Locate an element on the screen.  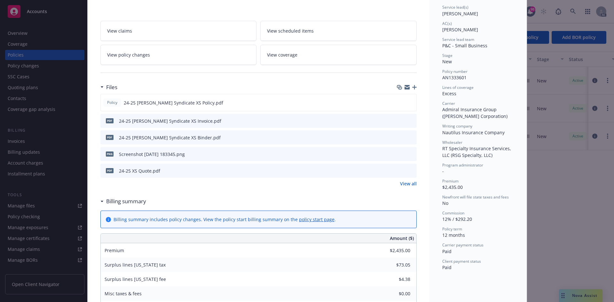
span: $2,435.00 is located at coordinates (453, 187).